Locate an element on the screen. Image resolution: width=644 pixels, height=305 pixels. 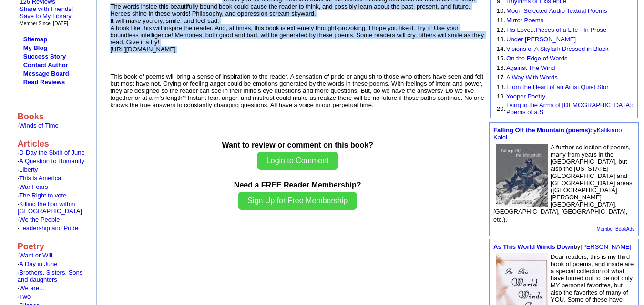
a: The Right to vote is located at coordinates (43, 195).